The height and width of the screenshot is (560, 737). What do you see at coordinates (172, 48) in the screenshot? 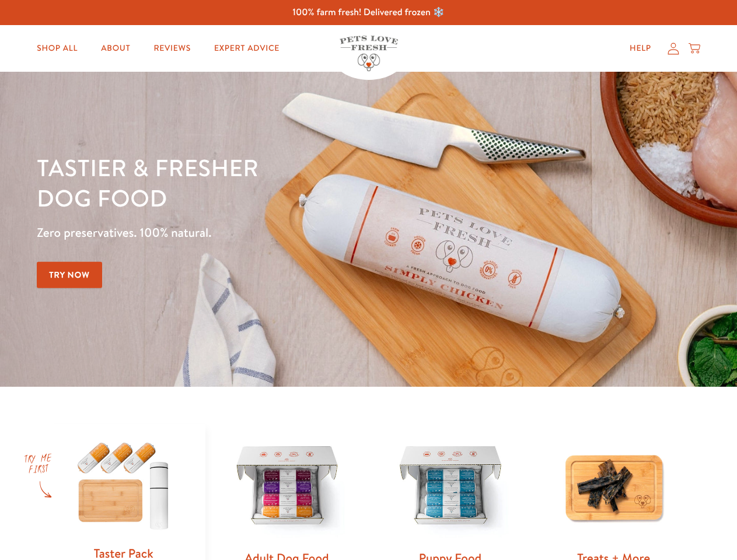
I see `a: Reviews` at bounding box center [172, 48].